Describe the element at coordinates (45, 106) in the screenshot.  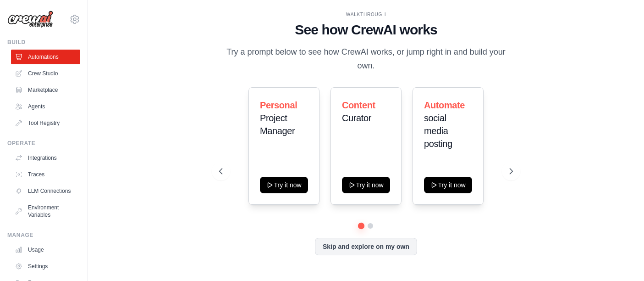
I see `a: Agents` at that location.